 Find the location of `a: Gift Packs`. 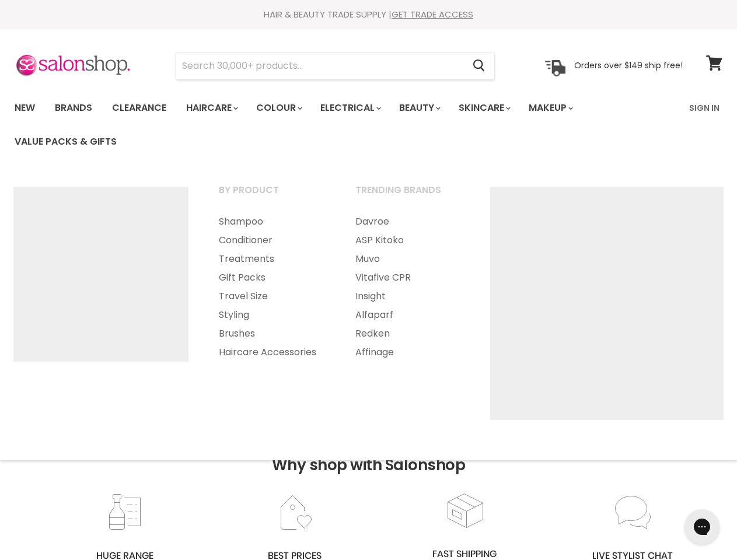

a: Gift Packs is located at coordinates (271, 277).